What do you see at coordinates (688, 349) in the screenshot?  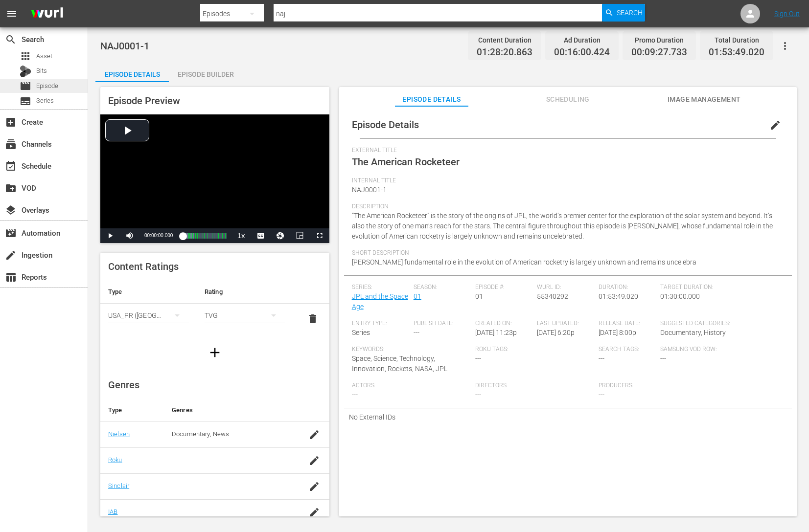 I see `span: Samsung VOD Row:` at bounding box center [688, 349].